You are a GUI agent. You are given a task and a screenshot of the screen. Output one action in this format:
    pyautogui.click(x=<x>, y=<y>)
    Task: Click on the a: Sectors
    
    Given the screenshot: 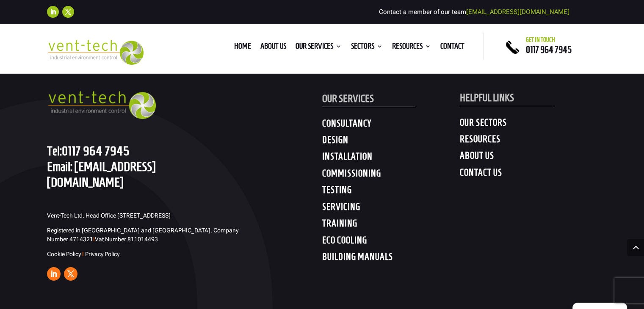 What is the action you would take?
    pyautogui.click(x=366, y=48)
    